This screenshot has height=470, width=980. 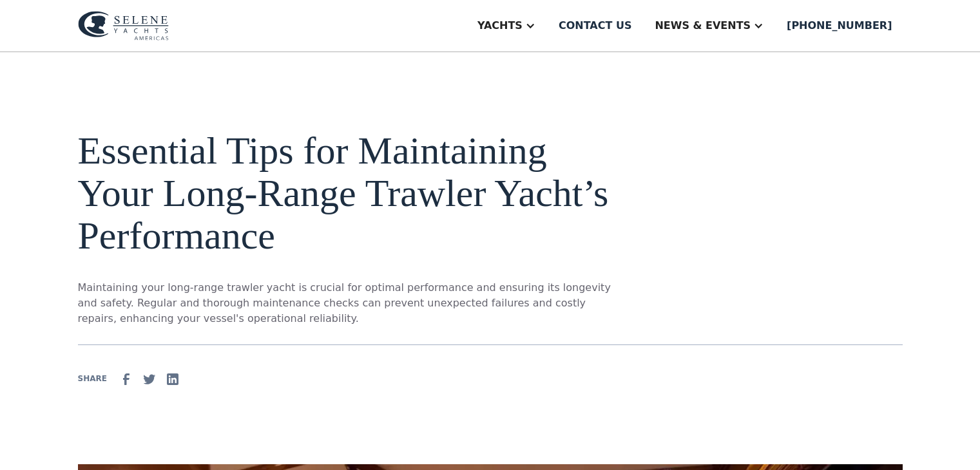 I want to click on img: Linkedin, so click(x=172, y=379).